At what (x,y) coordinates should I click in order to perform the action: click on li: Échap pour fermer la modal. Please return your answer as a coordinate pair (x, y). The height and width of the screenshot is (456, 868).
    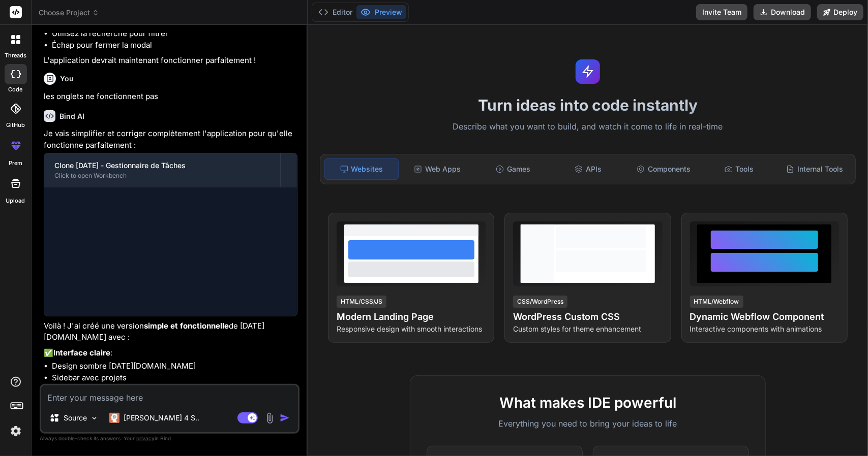
    Looking at the image, I should click on (174, 45).